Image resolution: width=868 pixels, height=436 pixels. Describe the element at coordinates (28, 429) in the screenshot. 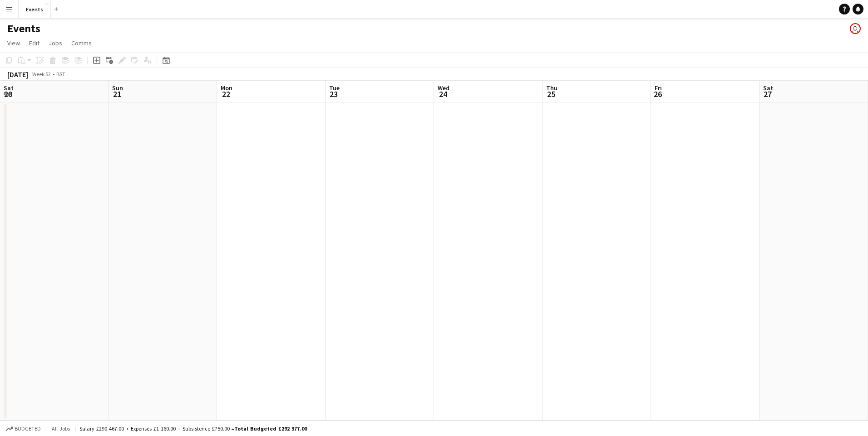

I see `span: Budgeted` at that location.